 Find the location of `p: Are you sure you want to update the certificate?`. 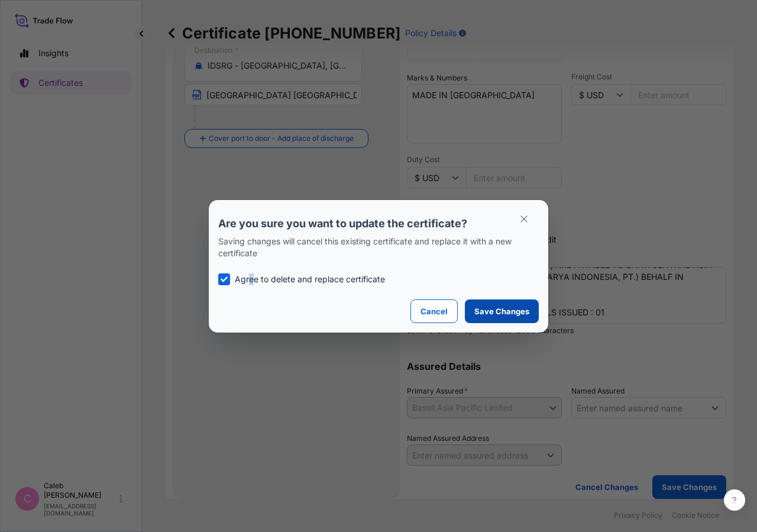

p: Are you sure you want to update the certificate? is located at coordinates (379, 224).